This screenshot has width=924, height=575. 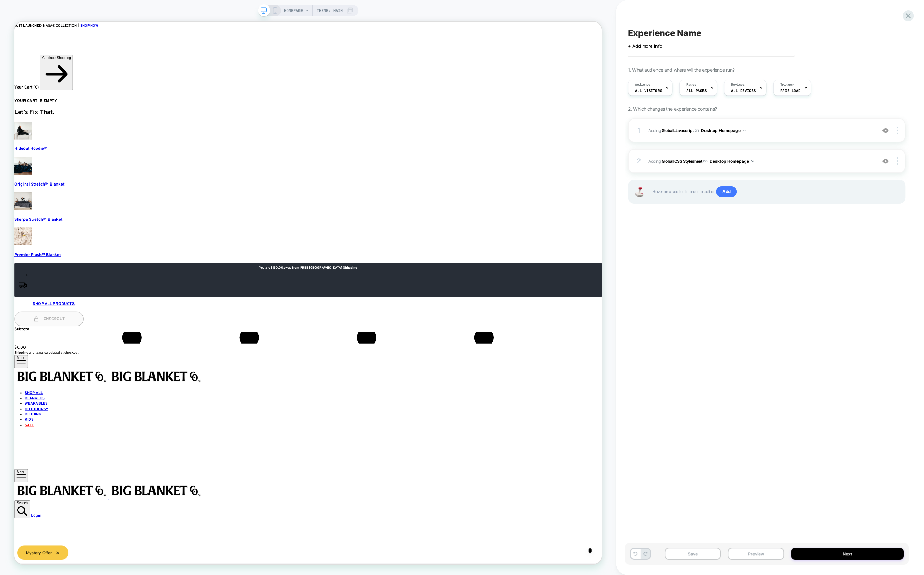 What do you see at coordinates (29, 509) in the screenshot?
I see `a: Wearables` at bounding box center [29, 509].